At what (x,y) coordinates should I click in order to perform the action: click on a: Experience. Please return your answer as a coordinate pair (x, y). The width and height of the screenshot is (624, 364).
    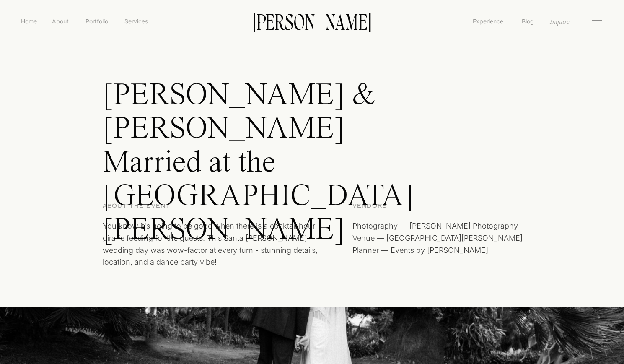
    Looking at the image, I should click on (488, 21).